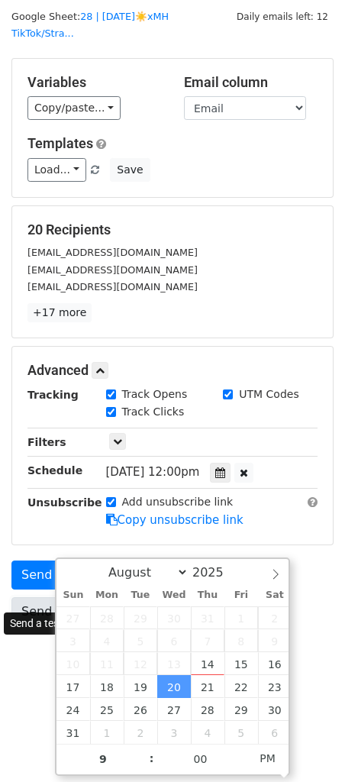 Image resolution: width=345 pixels, height=782 pixels. What do you see at coordinates (140, 663) in the screenshot?
I see `span: August 12, 2025` at bounding box center [140, 663].